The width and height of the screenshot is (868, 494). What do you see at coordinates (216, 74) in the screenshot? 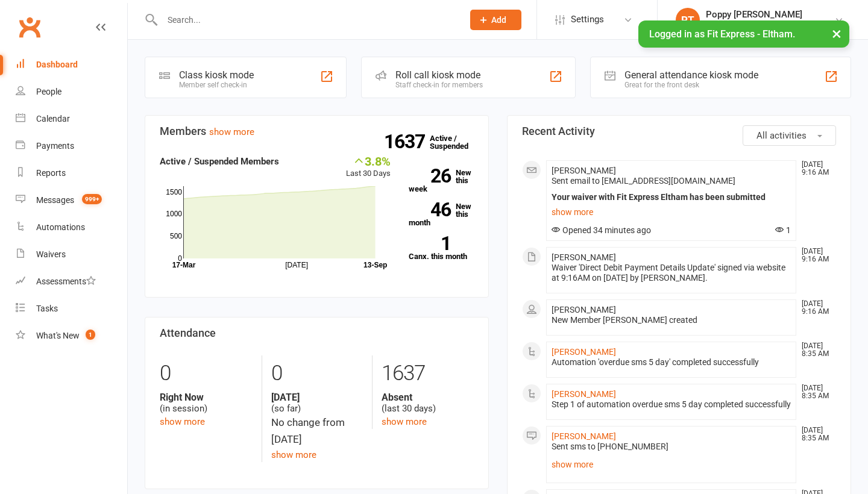
I see `div: Class kiosk mode` at bounding box center [216, 74].